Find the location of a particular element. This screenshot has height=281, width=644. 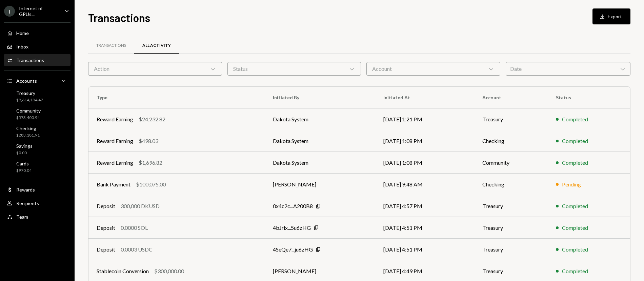

div: $0.00 is located at coordinates (25, 153).